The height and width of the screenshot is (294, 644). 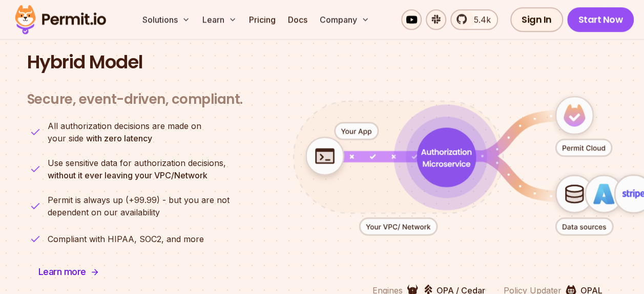 What do you see at coordinates (262, 20) in the screenshot?
I see `a: Pricing` at bounding box center [262, 20].